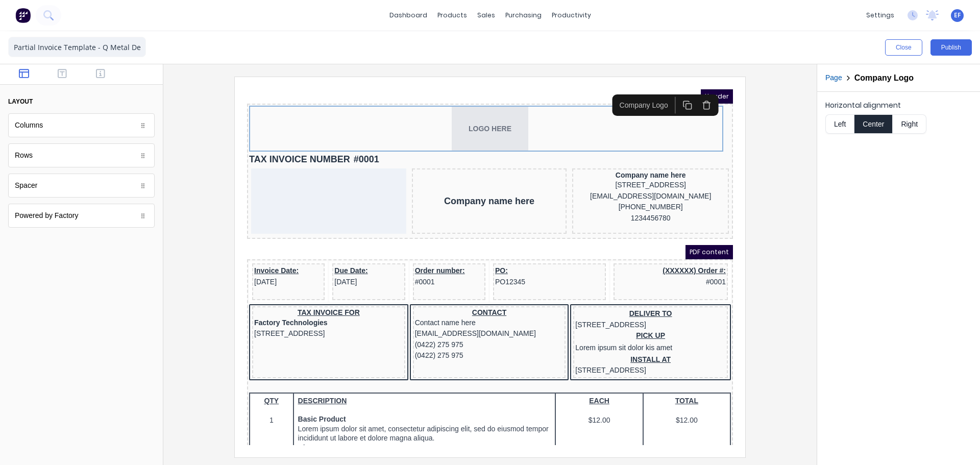  What do you see at coordinates (839, 124) in the screenshot?
I see `button: Left` at bounding box center [839, 124].